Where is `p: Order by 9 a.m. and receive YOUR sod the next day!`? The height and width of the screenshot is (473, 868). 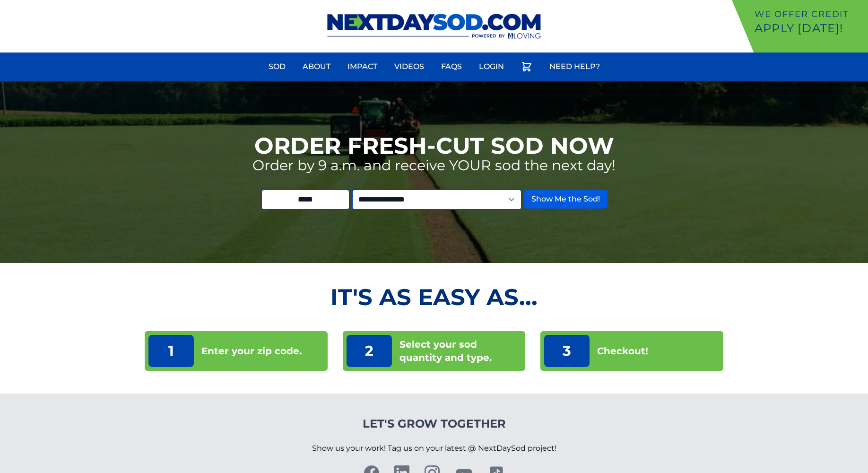
p: Order by 9 a.m. and receive YOUR sod the next day! is located at coordinates (434, 165).